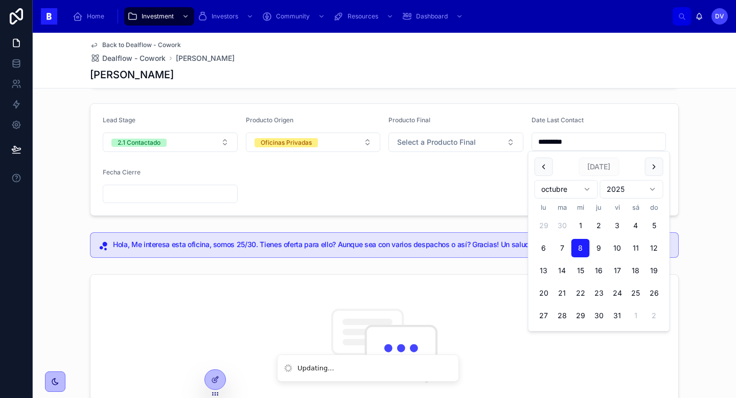 The image size is (736, 398). Describe the element at coordinates (558, 120) in the screenshot. I see `span: Date Last Contact` at that location.